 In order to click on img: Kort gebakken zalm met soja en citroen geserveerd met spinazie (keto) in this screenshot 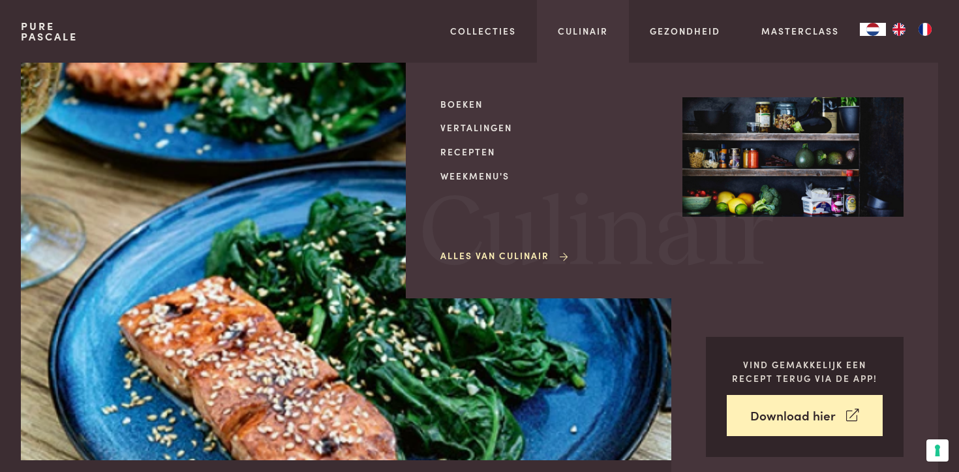, I will do `click(362, 255)`.